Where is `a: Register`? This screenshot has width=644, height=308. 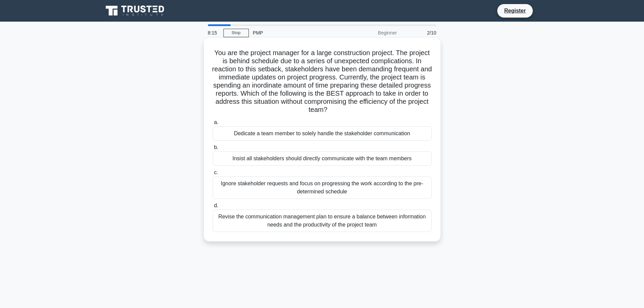 a: Register is located at coordinates (515, 10).